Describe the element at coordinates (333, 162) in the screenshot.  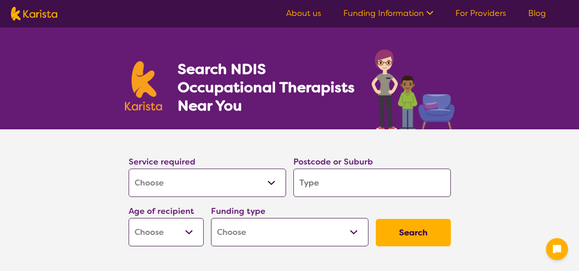
I see `label: Postcode or Suburb` at that location.